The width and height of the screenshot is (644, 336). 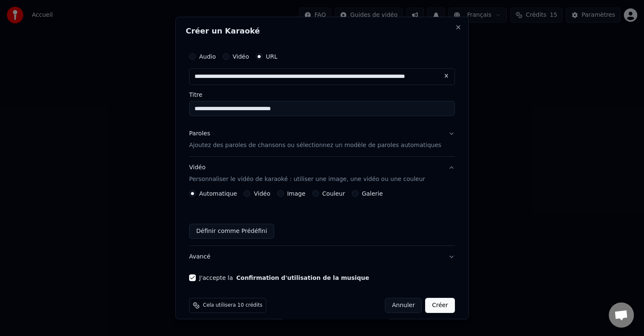 What do you see at coordinates (403, 306) in the screenshot?
I see `button: Annuler` at bounding box center [403, 306].